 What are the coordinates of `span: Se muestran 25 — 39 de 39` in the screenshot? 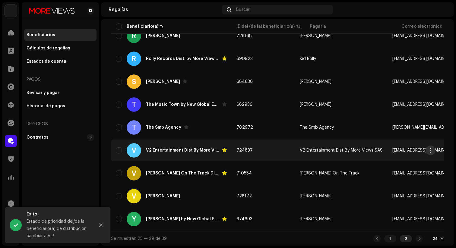 It's located at (139, 239).